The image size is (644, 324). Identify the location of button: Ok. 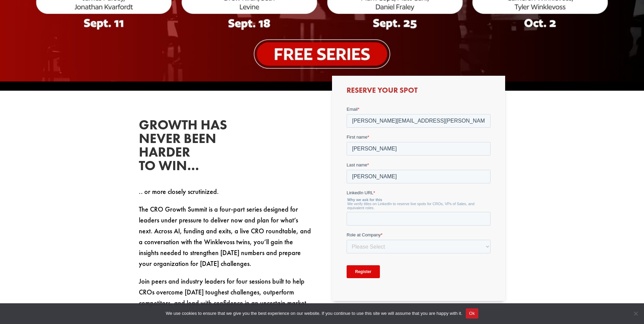
(472, 314).